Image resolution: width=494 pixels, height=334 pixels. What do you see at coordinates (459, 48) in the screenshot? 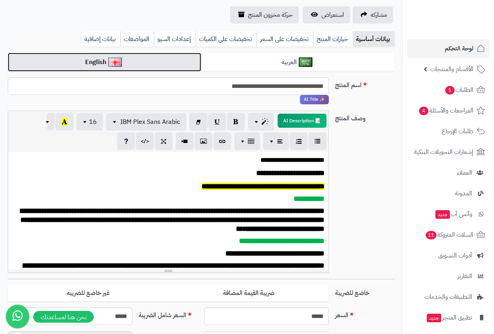
I see `span: لوحة التحكم` at bounding box center [459, 48].